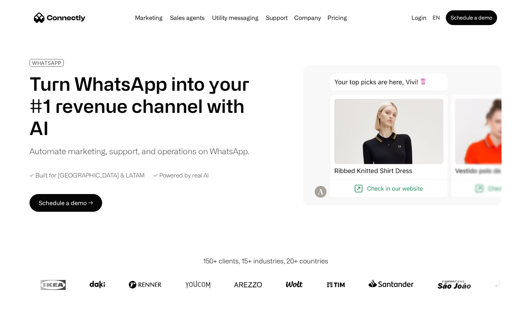  What do you see at coordinates (187, 18) in the screenshot?
I see `a: Sales agents` at bounding box center [187, 18].